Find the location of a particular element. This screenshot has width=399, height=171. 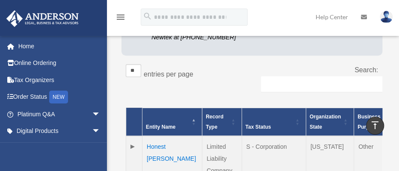

span: Tax Status is located at coordinates (258, 127).